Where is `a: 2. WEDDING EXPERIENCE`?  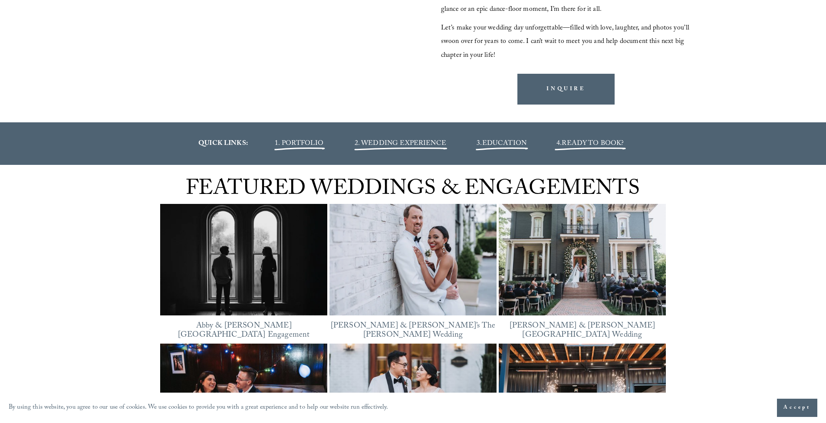
a: 2. WEDDING EXPERIENCE is located at coordinates (400, 144).